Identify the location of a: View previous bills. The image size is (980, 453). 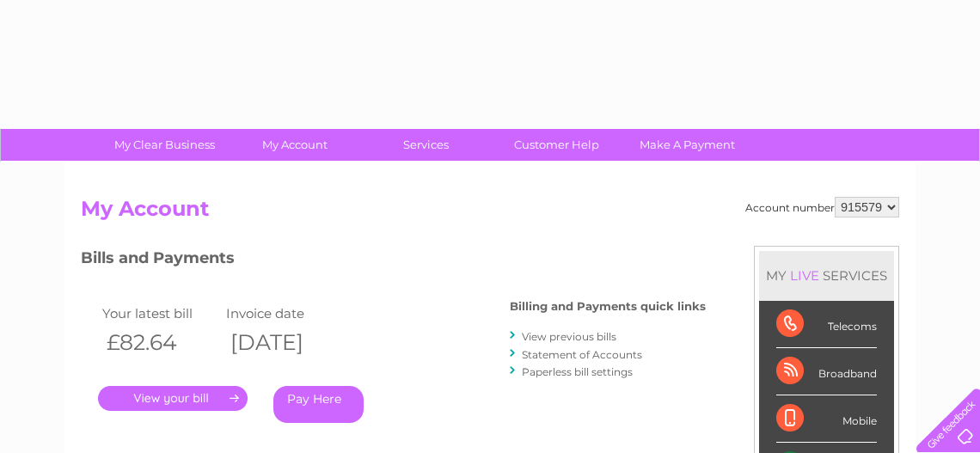
(569, 336).